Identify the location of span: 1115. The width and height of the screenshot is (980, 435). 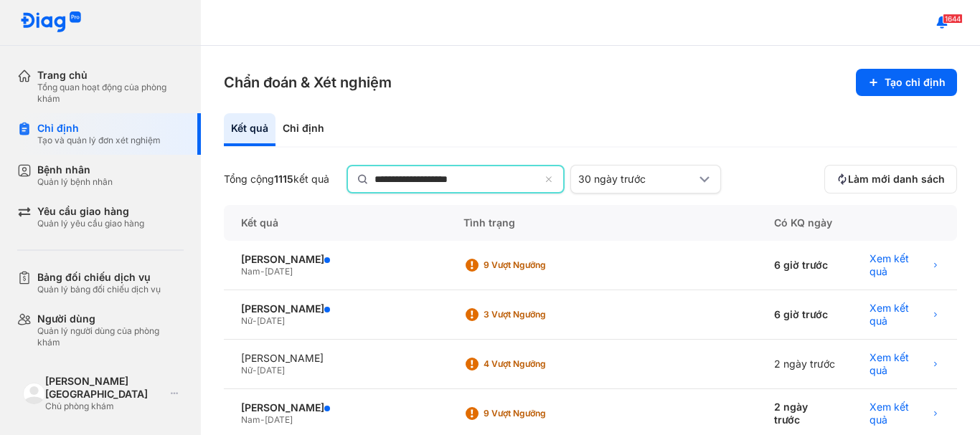
(284, 178).